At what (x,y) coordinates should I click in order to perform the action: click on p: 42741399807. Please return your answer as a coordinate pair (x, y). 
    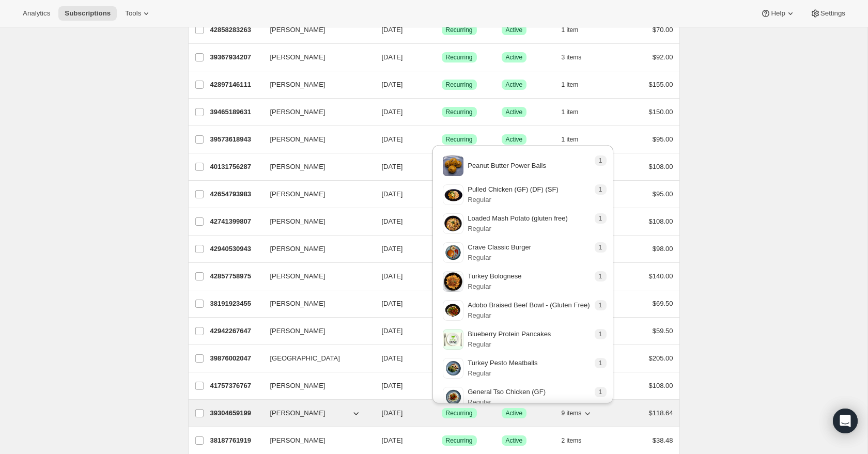
    Looking at the image, I should click on (236, 221).